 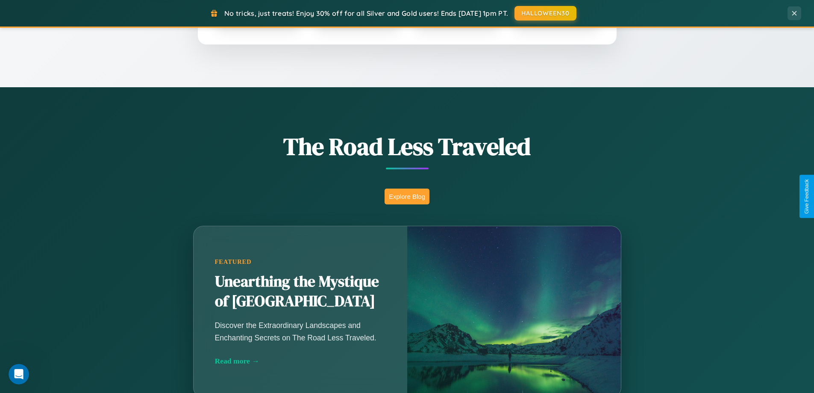 I want to click on button: HALLOWEEN30, so click(x=545, y=13).